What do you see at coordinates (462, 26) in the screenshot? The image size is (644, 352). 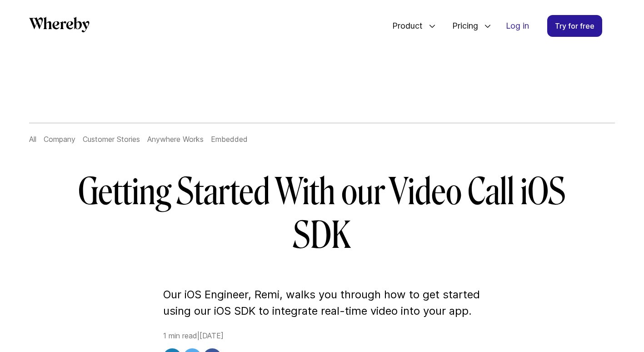 I see `span: Pricing` at bounding box center [462, 26].